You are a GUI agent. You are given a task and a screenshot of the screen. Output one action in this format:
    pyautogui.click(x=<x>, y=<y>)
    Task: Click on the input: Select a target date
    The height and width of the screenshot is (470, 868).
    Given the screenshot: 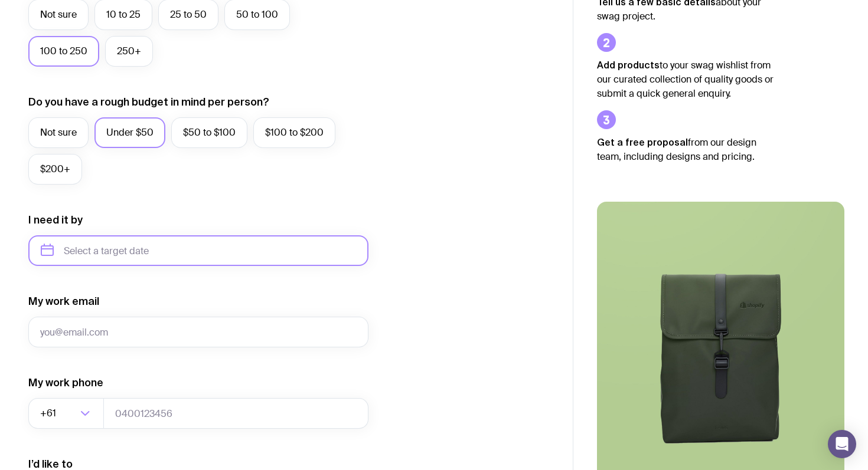 What is the action you would take?
    pyautogui.click(x=198, y=251)
    